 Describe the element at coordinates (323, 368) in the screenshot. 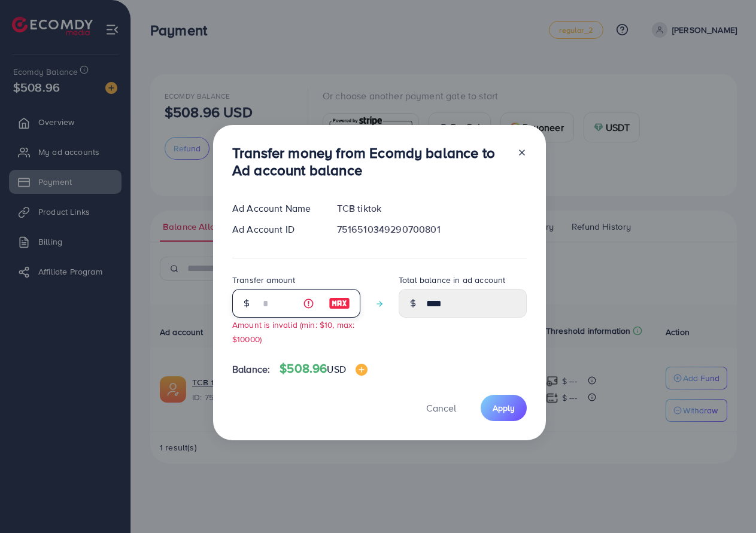

I see `h4: $508.96` at that location.